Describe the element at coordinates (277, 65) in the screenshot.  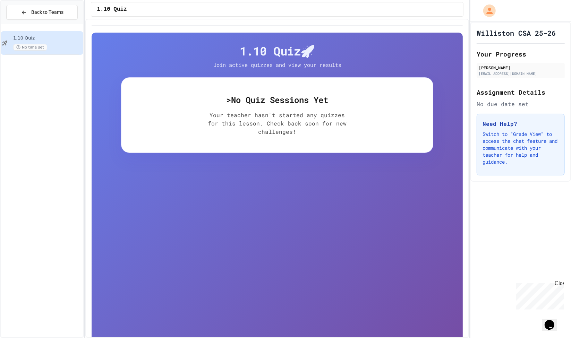
I see `p: Join active quizzes and view your results` at that location.